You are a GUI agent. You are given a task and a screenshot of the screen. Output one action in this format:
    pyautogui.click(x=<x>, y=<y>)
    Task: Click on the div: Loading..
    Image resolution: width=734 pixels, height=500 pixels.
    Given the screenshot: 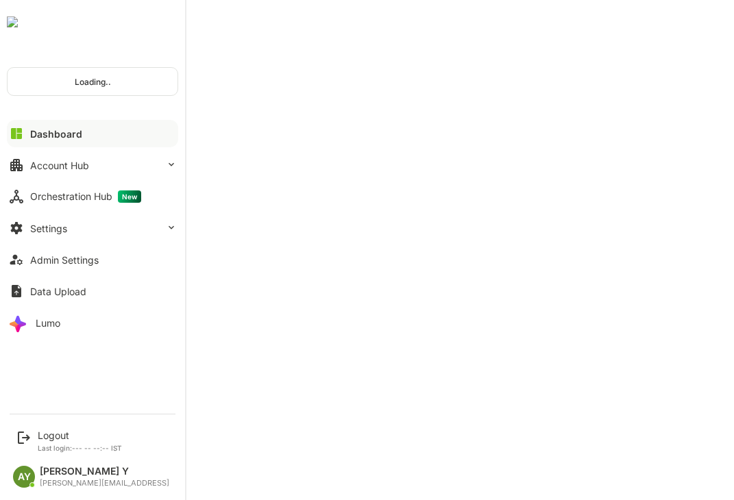 What is the action you would take?
    pyautogui.click(x=93, y=82)
    